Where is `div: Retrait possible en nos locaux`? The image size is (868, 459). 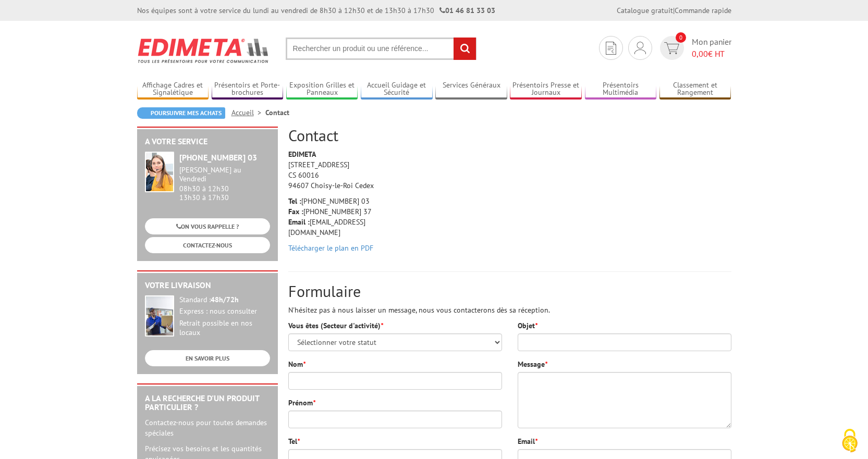
div: Retrait possible en nos locaux is located at coordinates (225, 328).